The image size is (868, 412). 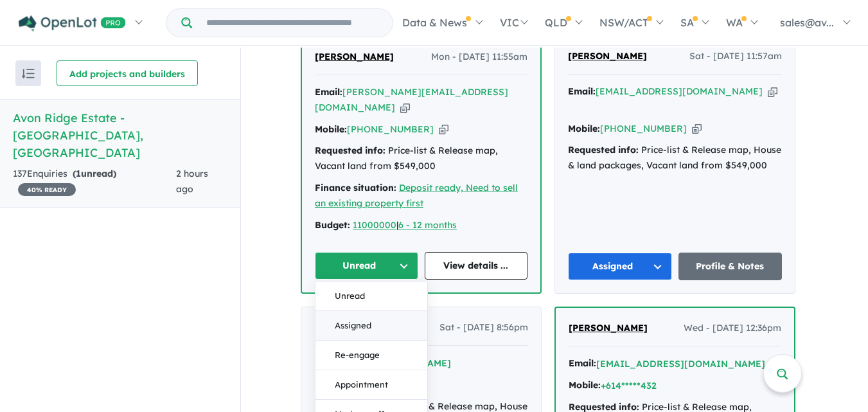 What do you see at coordinates (127, 73) in the screenshot?
I see `button: Add projects and builders` at bounding box center [127, 73].